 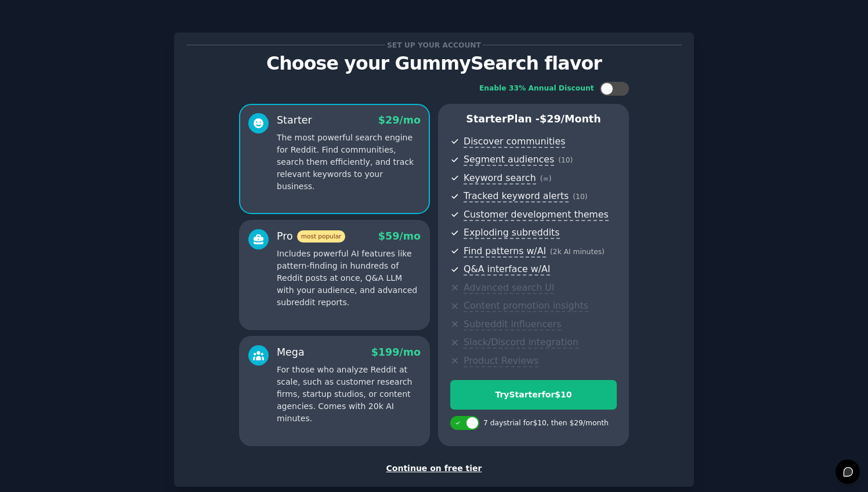 What do you see at coordinates (349, 278) in the screenshot?
I see `p: Includes powerful AI features like pattern-finding in hundreds of Reddit posts at once, Q&A LLM w...` at bounding box center [349, 278].